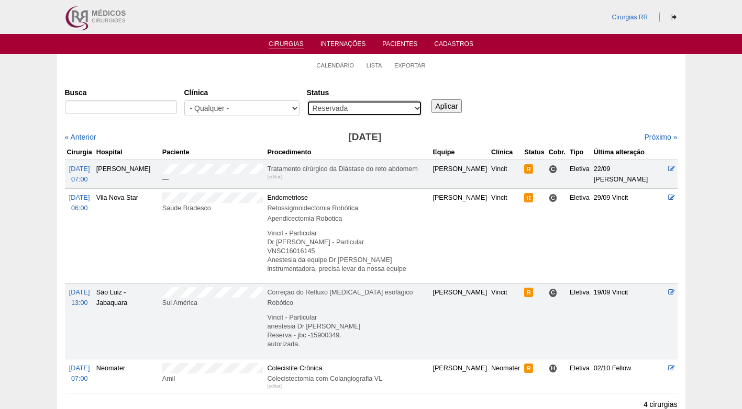 The image size is (742, 409). I want to click on div: Tratamento cirúrgico da Diástase do reto abdomem, so click(347, 169).